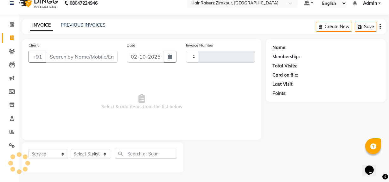  What do you see at coordinates (334, 27) in the screenshot?
I see `button: Create New` at bounding box center [334, 27].